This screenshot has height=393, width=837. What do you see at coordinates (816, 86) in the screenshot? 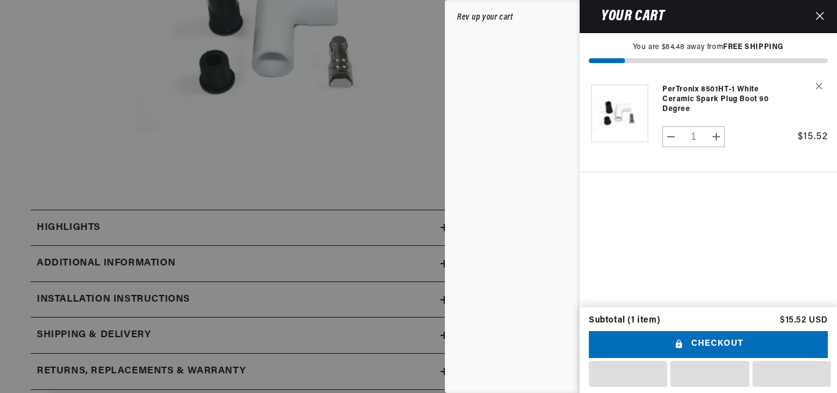
I see `button: Remove PerTronix 8501HT-1 White Ceramic Spark Plug Boot 90 Degree` at bounding box center [816, 86].